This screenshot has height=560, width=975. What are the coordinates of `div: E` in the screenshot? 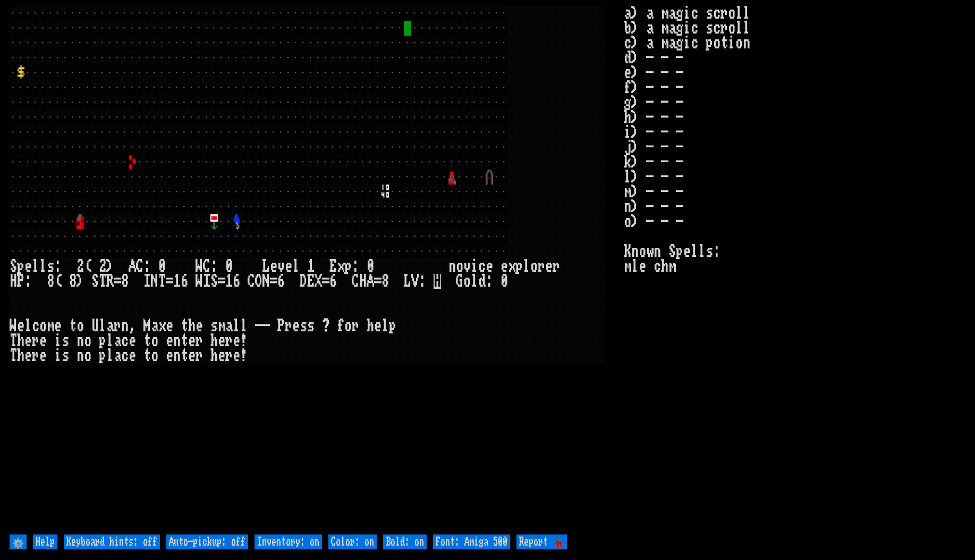 It's located at (333, 266).